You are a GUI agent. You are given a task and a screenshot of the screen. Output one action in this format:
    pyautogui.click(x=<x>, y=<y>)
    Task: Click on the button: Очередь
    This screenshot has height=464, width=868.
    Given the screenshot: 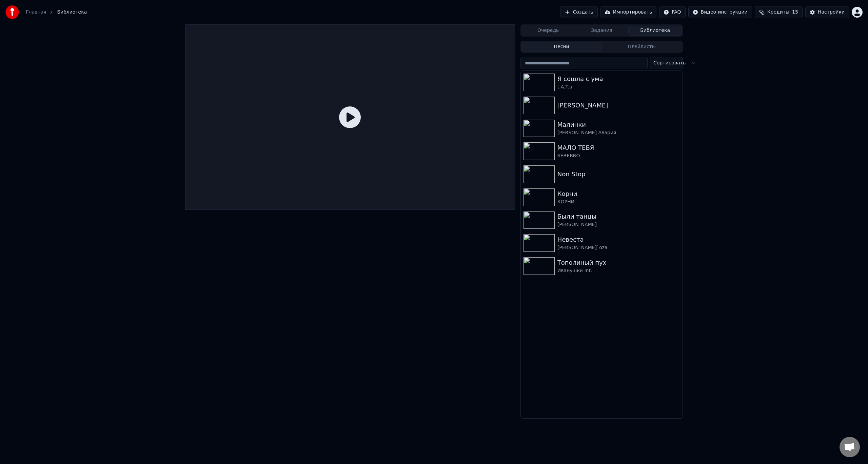 What is the action you would take?
    pyautogui.click(x=548, y=30)
    